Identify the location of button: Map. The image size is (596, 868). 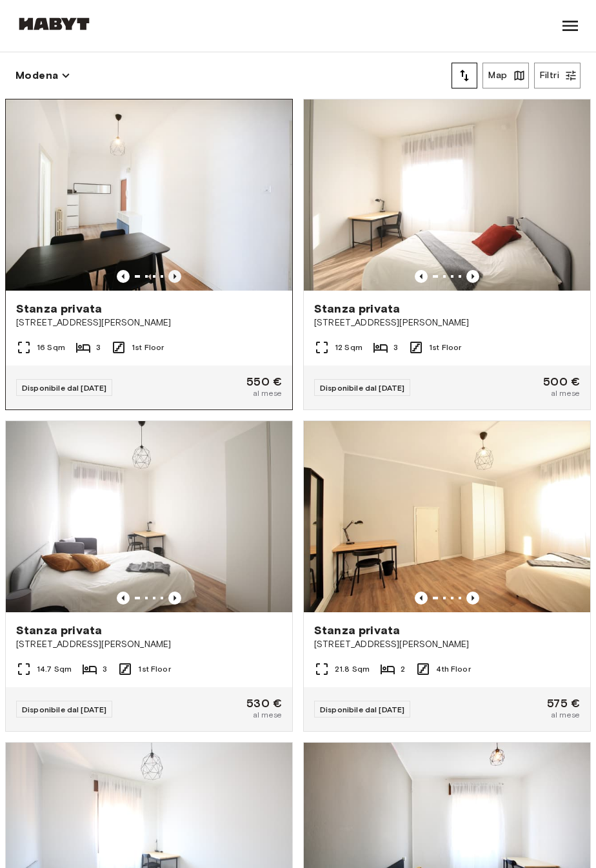
(506, 76).